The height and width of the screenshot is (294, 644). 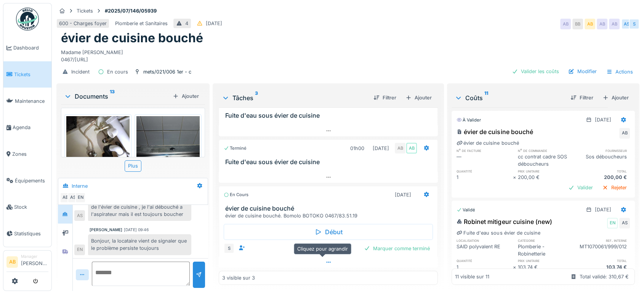 I want to click on span: Agenda, so click(x=30, y=127).